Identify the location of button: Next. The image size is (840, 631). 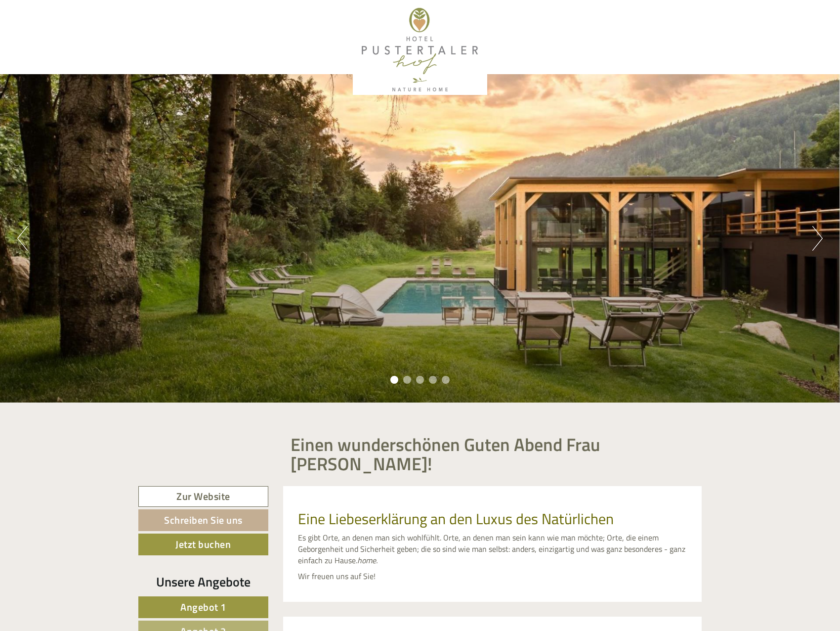
(818, 238).